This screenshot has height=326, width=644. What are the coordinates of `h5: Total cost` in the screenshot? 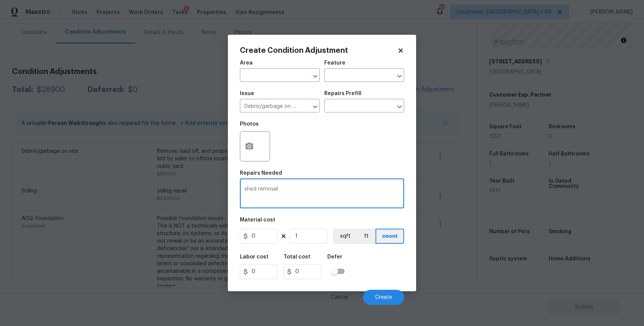 It's located at (297, 257).